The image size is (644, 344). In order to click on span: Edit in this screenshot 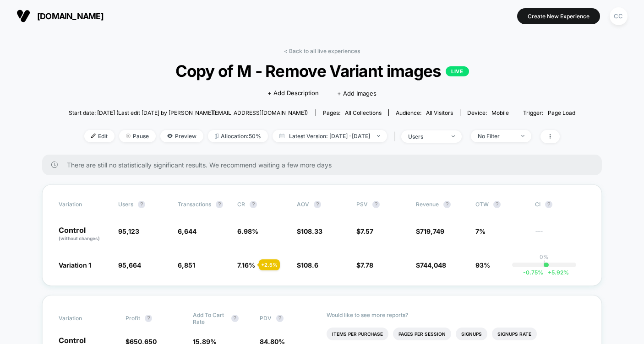, I will do `click(100, 136)`.